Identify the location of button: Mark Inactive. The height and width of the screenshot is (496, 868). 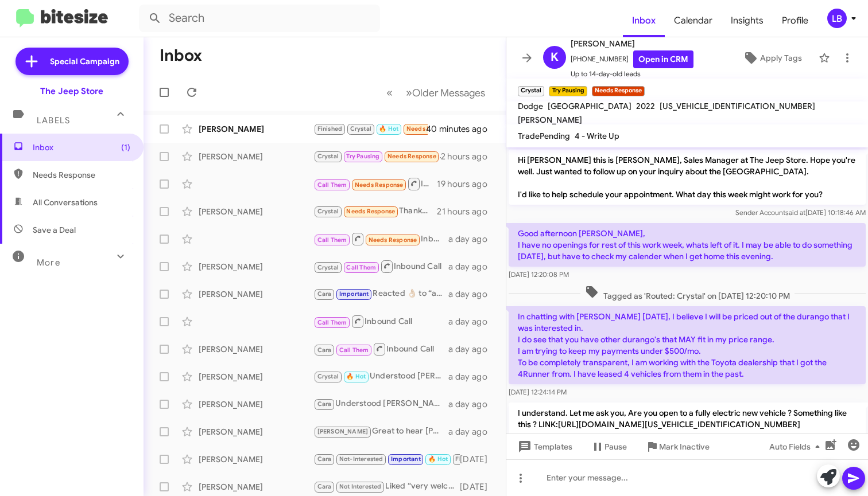
(677, 447).